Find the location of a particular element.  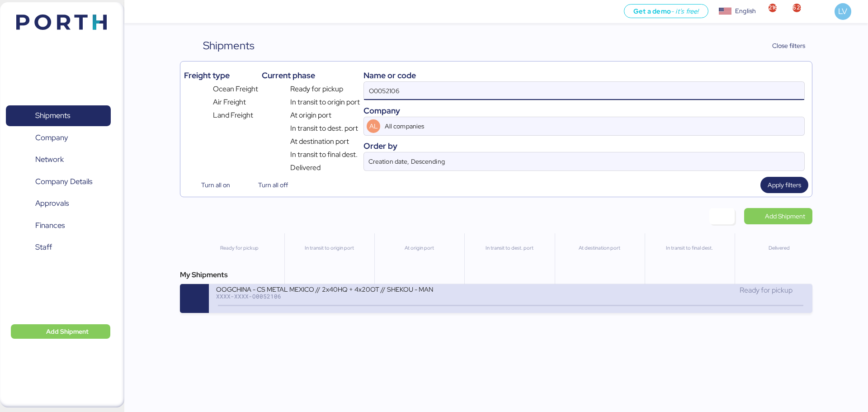

span: Shipments is located at coordinates (52, 115).